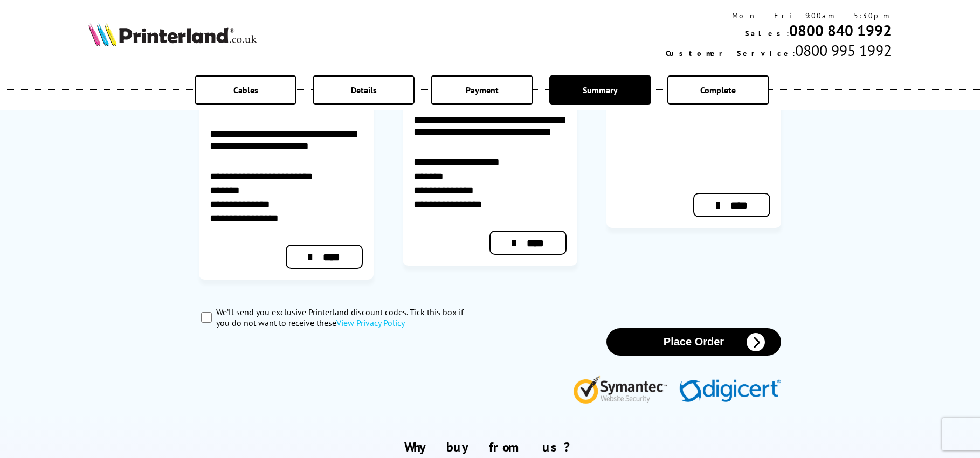 Image resolution: width=980 pixels, height=458 pixels. What do you see at coordinates (246, 90) in the screenshot?
I see `span: Cables` at bounding box center [246, 90].